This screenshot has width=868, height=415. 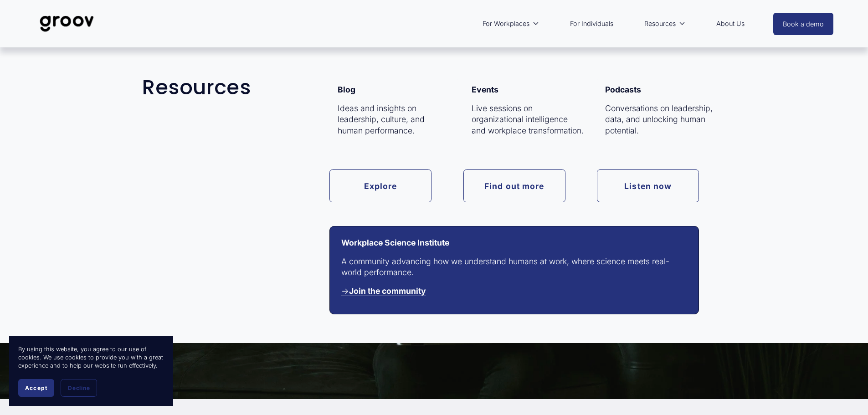 What do you see at coordinates (730, 23) in the screenshot?
I see `a: About Us` at bounding box center [730, 23].